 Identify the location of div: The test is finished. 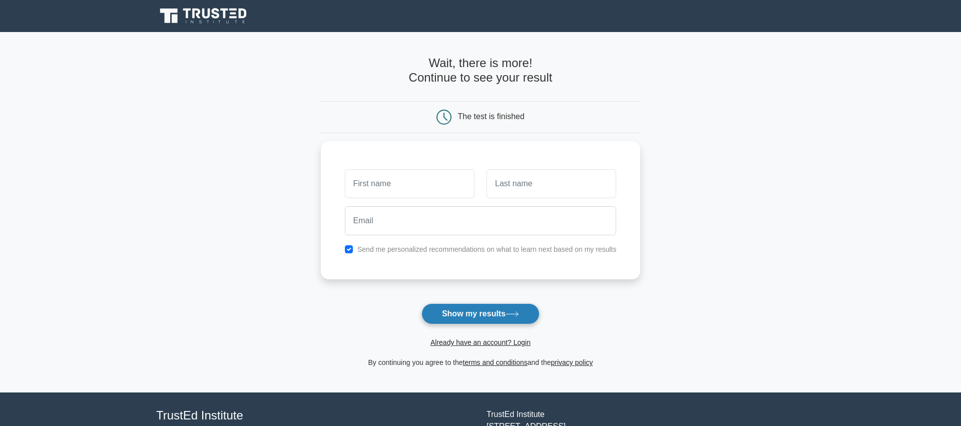
(491, 116).